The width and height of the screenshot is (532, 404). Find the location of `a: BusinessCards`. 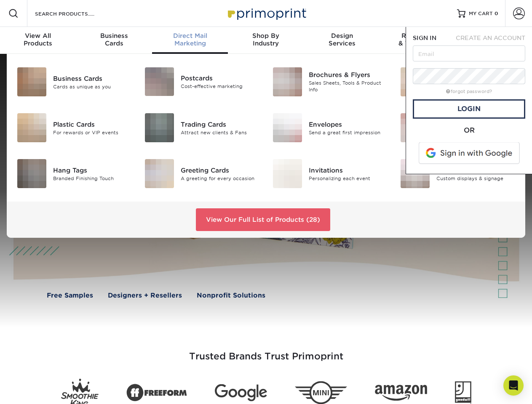

a: BusinessCards is located at coordinates (114, 41).